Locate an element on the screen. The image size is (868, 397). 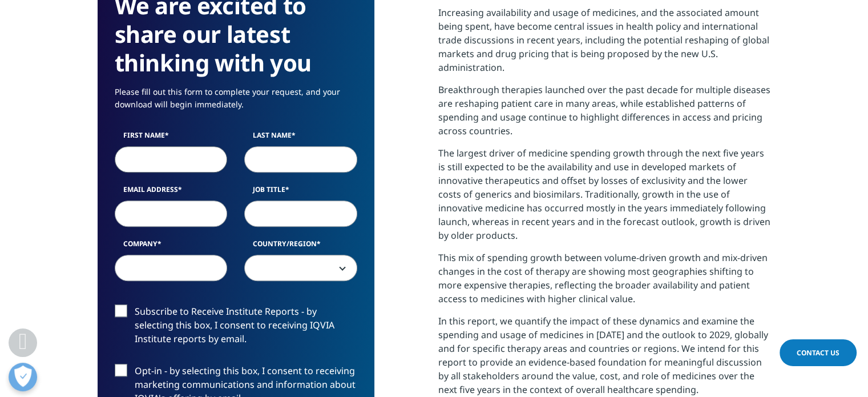
label: Email Address is located at coordinates (171, 192).